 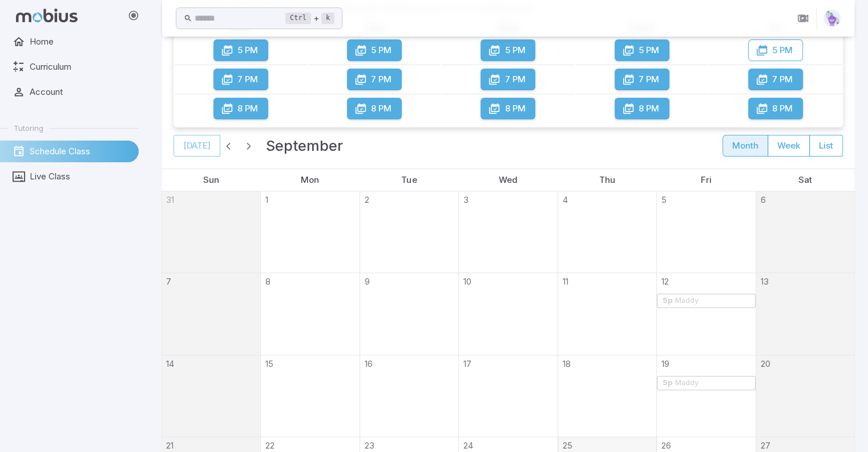 What do you see at coordinates (509, 396) in the screenshot?
I see `td: September 17, 2025` at bounding box center [509, 396].